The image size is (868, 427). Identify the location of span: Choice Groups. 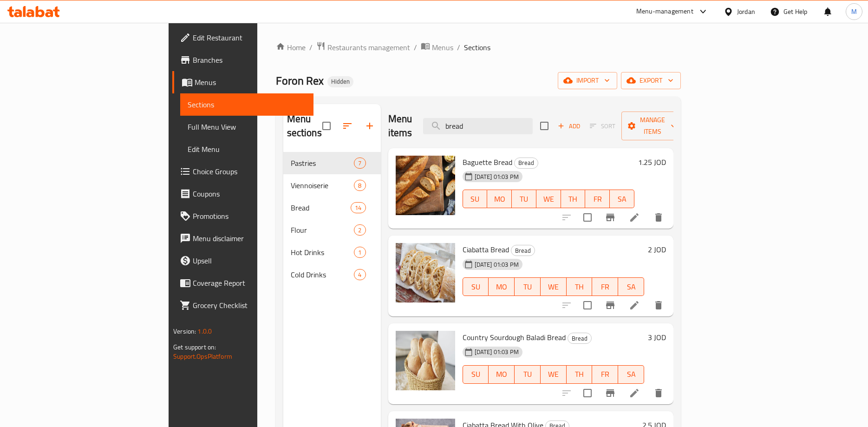
(249, 172).